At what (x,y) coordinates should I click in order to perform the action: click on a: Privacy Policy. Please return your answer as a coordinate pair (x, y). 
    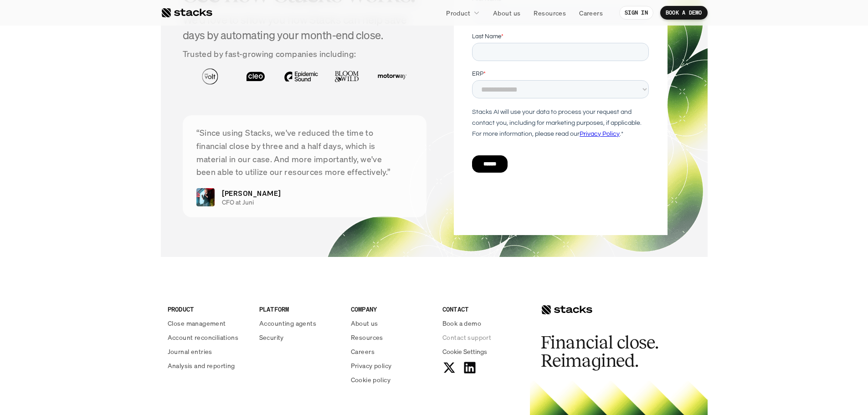
    Looking at the image, I should click on (128, 176).